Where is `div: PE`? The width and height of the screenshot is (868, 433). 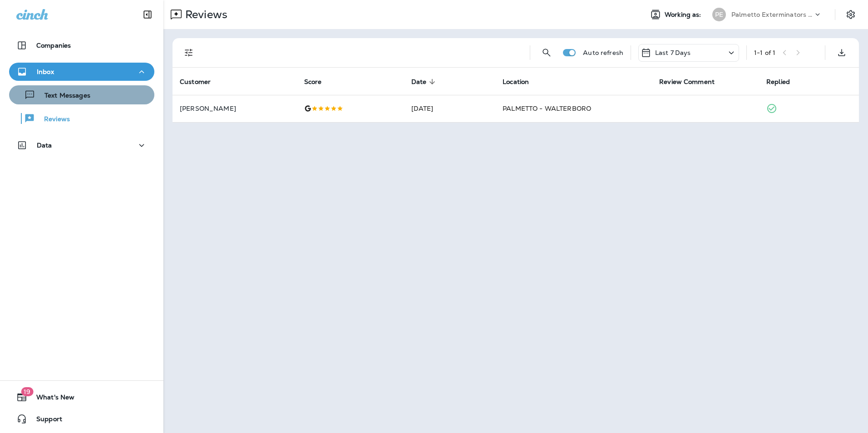
div: PE is located at coordinates (719, 15).